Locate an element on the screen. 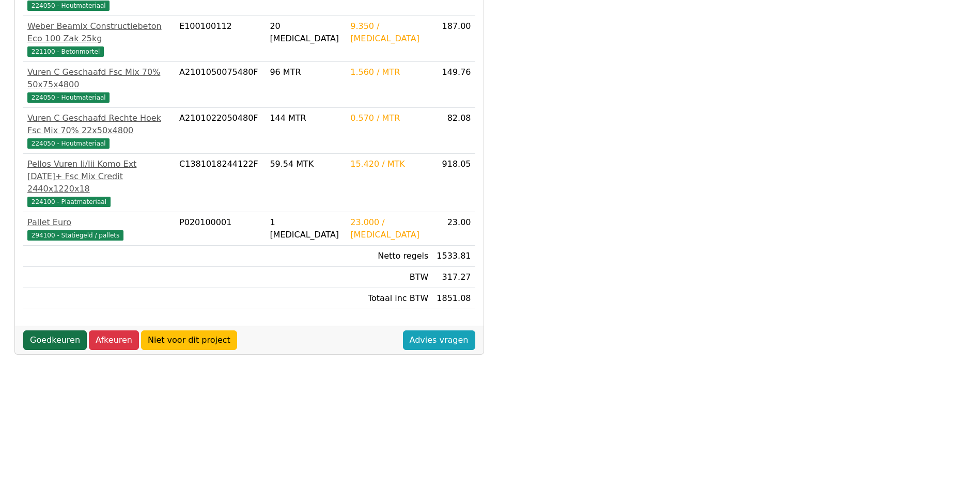  a: Niet voor dit project is located at coordinates (189, 340).